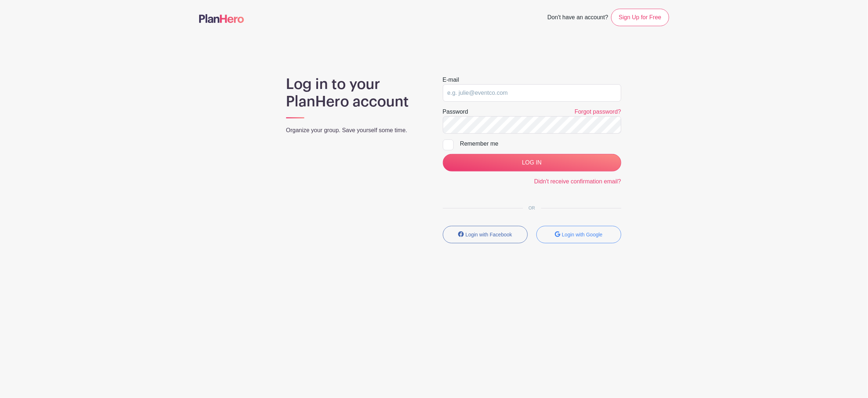  What do you see at coordinates (221, 18) in the screenshot?
I see `img: logo-507f7623f17ff9eddc593b1ce0a138ce2505c220e1c5a4e2b4648c50719b7d32.svg` at bounding box center [221, 18].